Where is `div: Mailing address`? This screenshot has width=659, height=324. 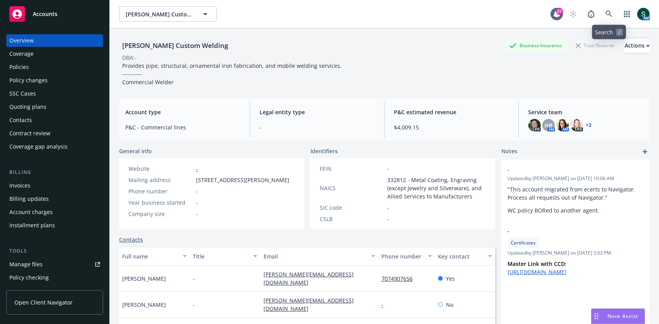 div: Mailing address is located at coordinates (160, 180).